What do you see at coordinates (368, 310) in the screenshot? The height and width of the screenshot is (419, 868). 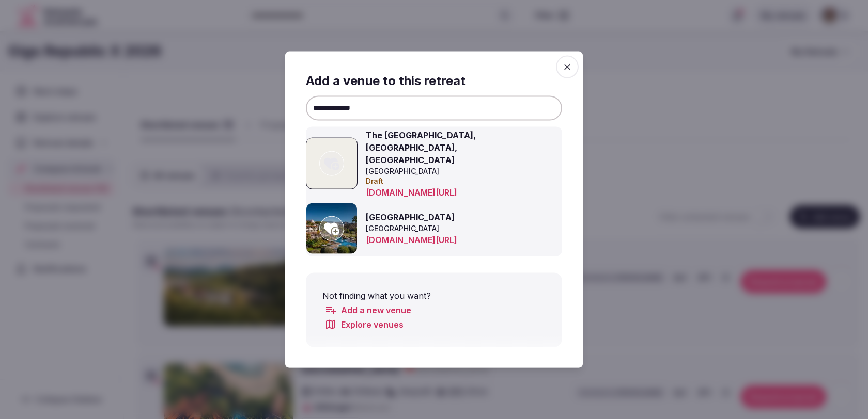 I see `a: Add a new venue` at bounding box center [368, 310].